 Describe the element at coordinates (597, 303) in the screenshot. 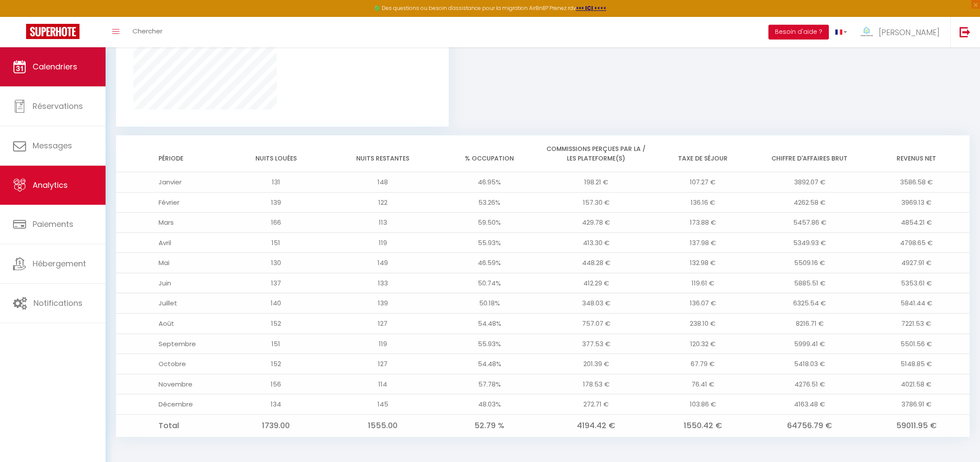

I see `td: 348.03 €` at that location.